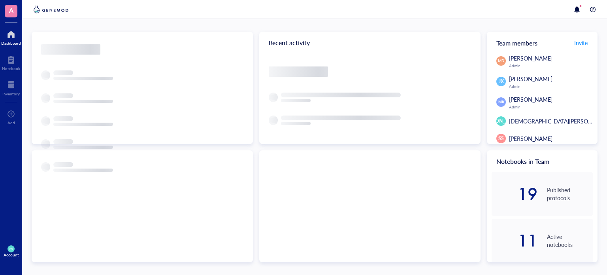 This screenshot has width=607, height=275. I want to click on div: Team members, so click(542, 43).